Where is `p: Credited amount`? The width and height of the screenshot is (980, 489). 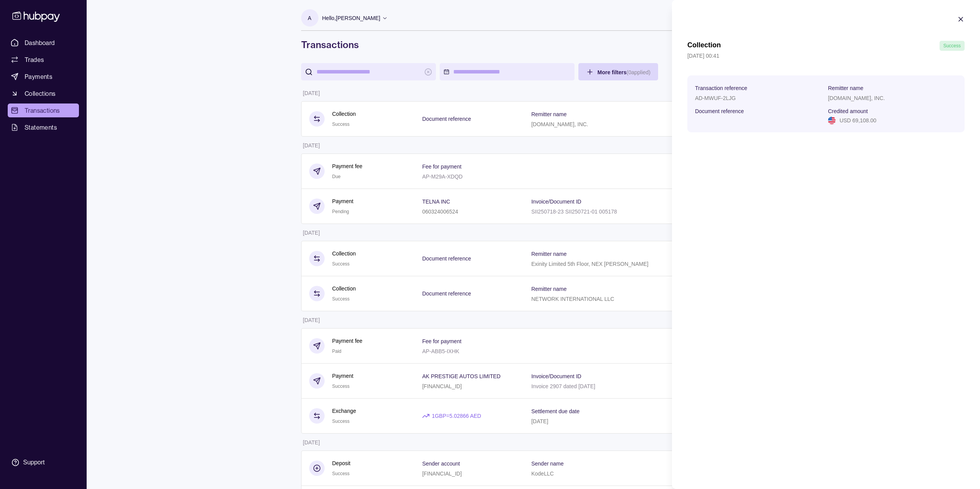
p: Credited amount is located at coordinates (848, 111).